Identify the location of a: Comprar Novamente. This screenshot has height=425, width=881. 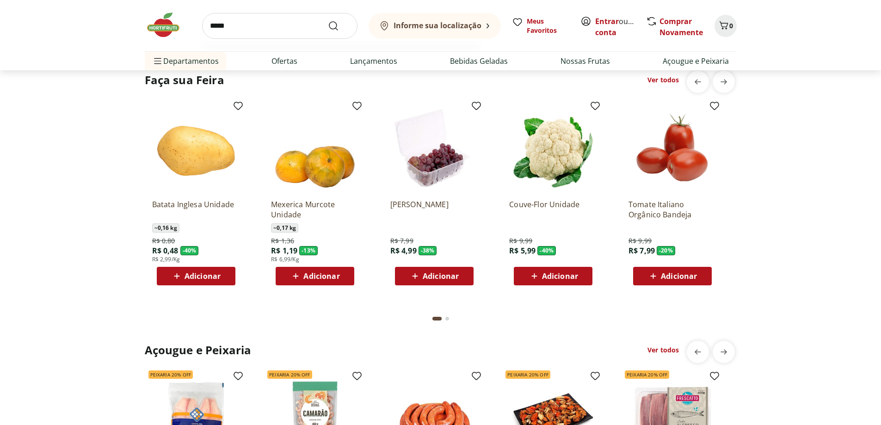
(681, 27).